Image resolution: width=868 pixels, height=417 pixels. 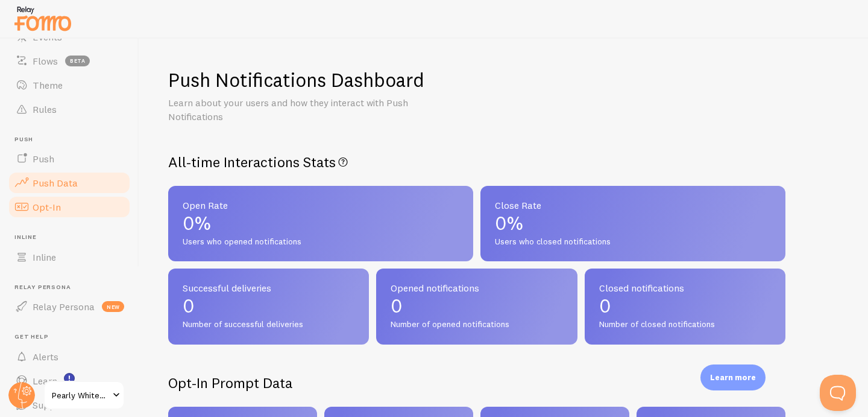 I want to click on svg: <p>Watch New Feature Tutorials!</p>, so click(x=69, y=379).